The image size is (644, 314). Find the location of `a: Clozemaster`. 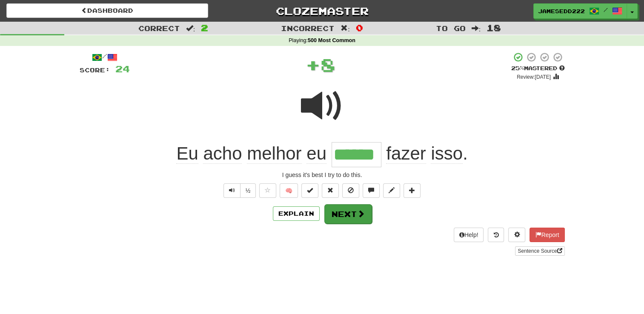

a: Clozemaster is located at coordinates (322, 10).